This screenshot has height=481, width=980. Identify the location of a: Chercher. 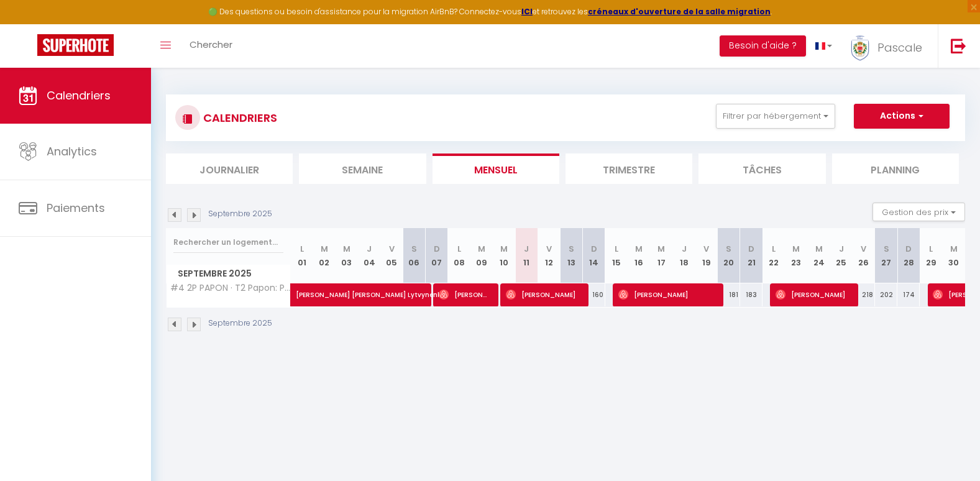
(210, 46).